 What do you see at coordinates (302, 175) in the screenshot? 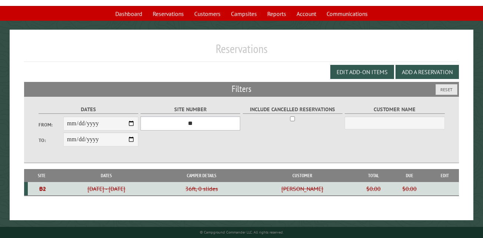
I see `th: Customer` at bounding box center [302, 175].